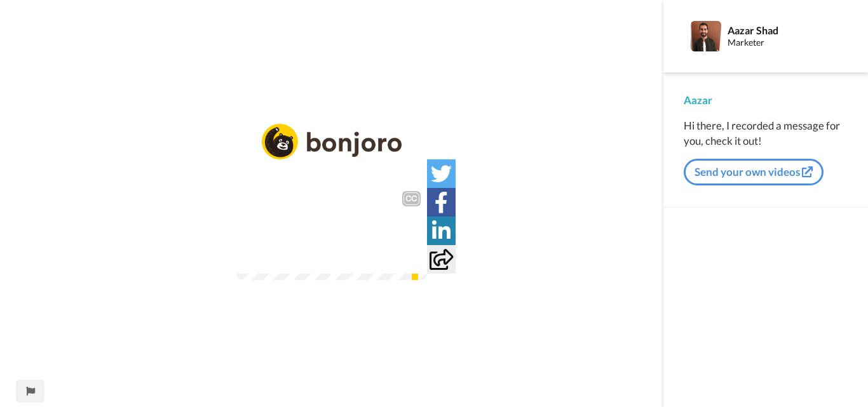 The image size is (868, 407). I want to click on button: Send your own videos, so click(754, 173).